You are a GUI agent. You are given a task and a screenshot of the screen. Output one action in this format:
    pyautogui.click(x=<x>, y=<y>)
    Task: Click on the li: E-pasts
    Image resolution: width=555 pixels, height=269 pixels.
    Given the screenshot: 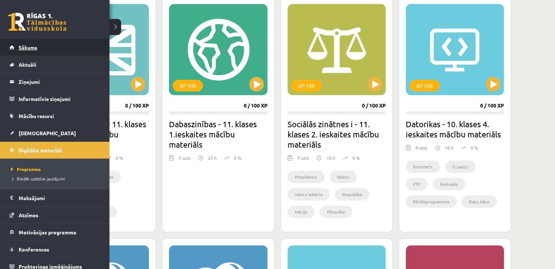 What is the action you would take?
    pyautogui.click(x=460, y=167)
    